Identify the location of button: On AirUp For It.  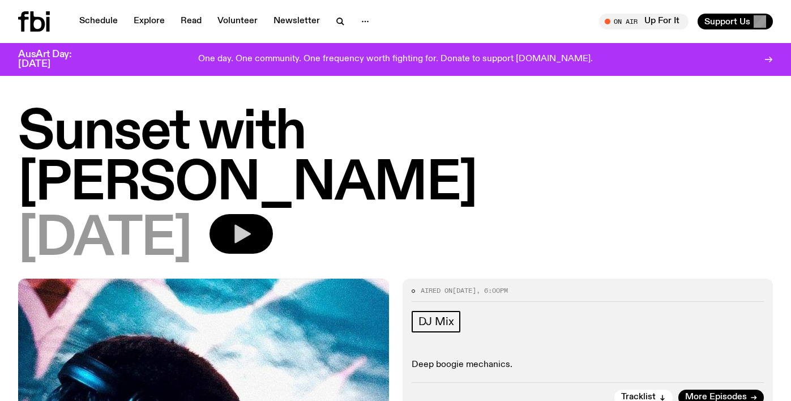
(644, 22).